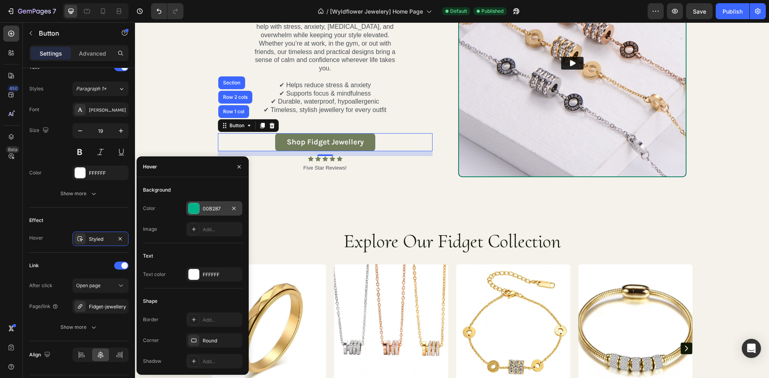 Image resolution: width=769 pixels, height=378 pixels. What do you see at coordinates (100, 286) in the screenshot?
I see `button: Open page` at bounding box center [100, 286].